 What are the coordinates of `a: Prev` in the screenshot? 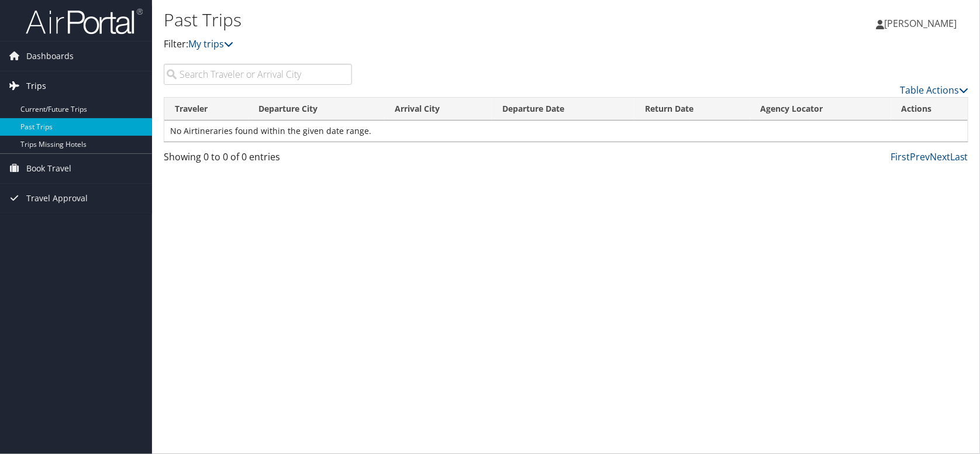 It's located at (919, 157).